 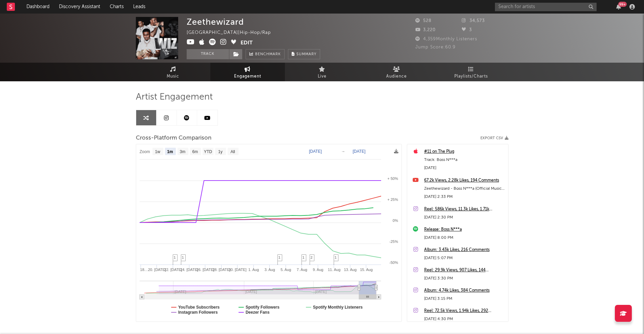 What do you see at coordinates (268, 55) in the screenshot?
I see `span: Benchmark` at bounding box center [268, 55].